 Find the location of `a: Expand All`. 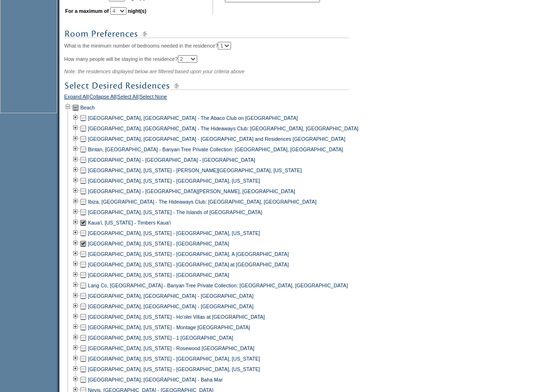

a: Expand All is located at coordinates (76, 98).